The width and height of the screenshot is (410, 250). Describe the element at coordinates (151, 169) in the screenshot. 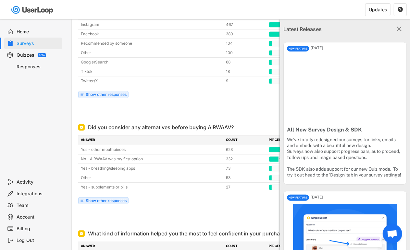

I see `div: Yes - breathing/sleeping apps` at that location.